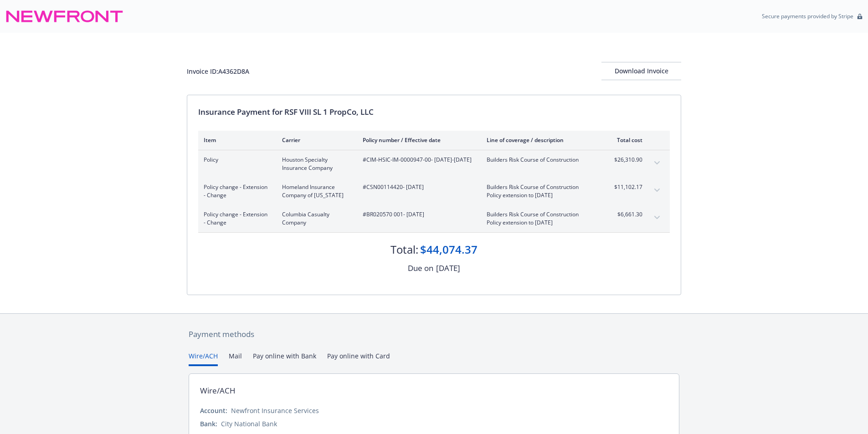 This screenshot has height=434, width=868. What do you see at coordinates (315, 164) in the screenshot?
I see `span: Houston Specialty Insurance Company` at bounding box center [315, 164].